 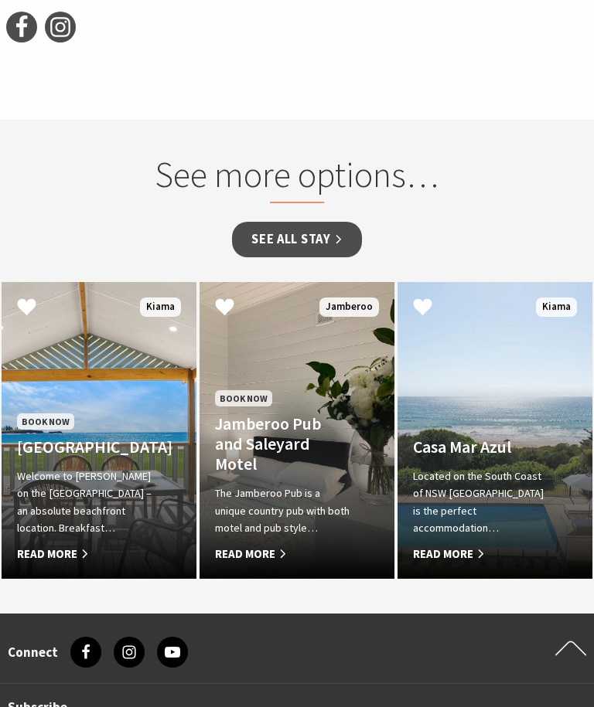 I want to click on span: Jamberoo, so click(x=349, y=307).